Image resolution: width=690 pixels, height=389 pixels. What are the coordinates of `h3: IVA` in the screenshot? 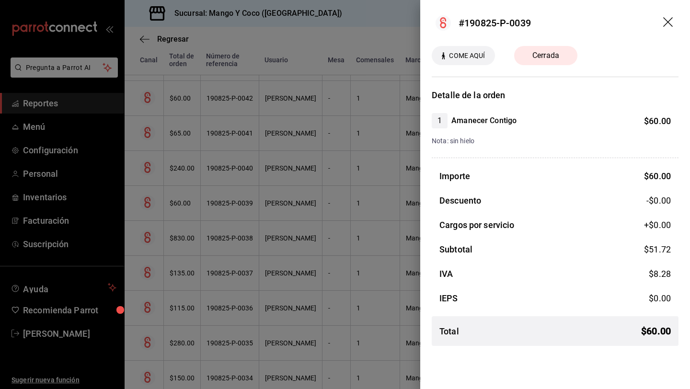 It's located at (446, 274).